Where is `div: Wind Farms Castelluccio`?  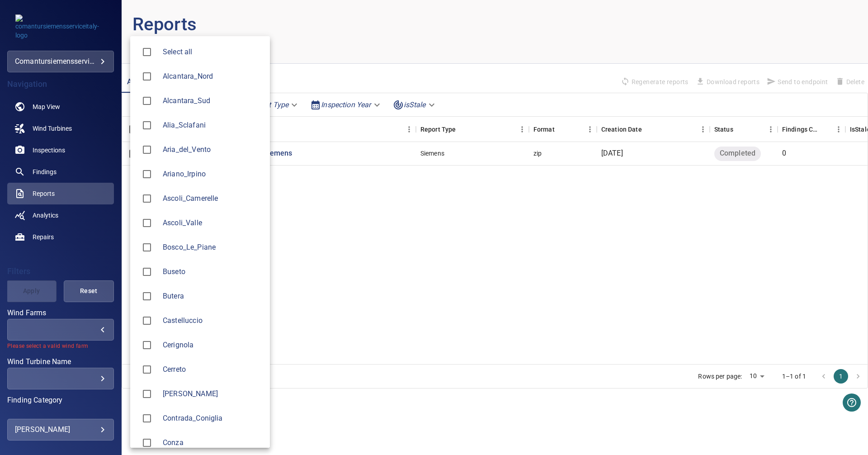
div: Wind Farms Castelluccio is located at coordinates (212, 320).